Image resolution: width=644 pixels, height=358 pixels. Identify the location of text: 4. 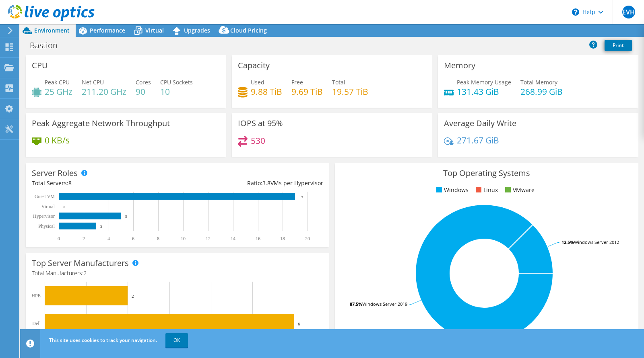
(109, 239).